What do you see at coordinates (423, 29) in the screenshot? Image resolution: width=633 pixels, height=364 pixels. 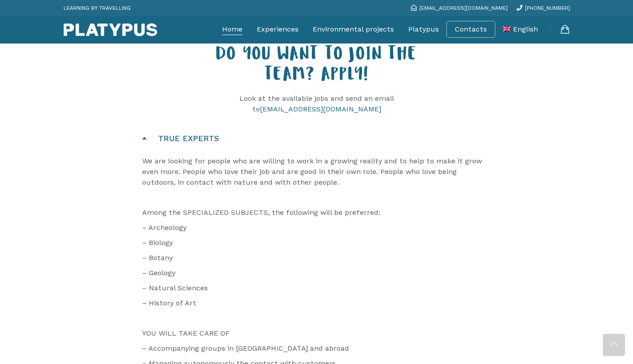 I see `a: Platypus` at bounding box center [423, 29].